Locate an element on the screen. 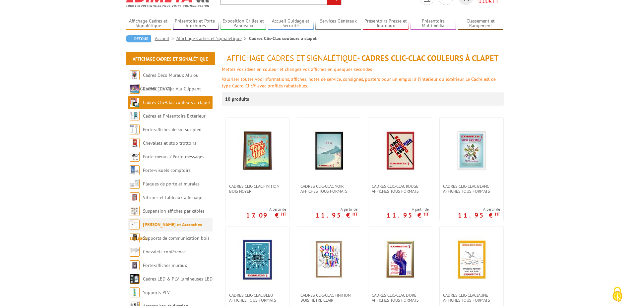  span: Cadres clic-clac doré affiches tous formats is located at coordinates (400, 298).